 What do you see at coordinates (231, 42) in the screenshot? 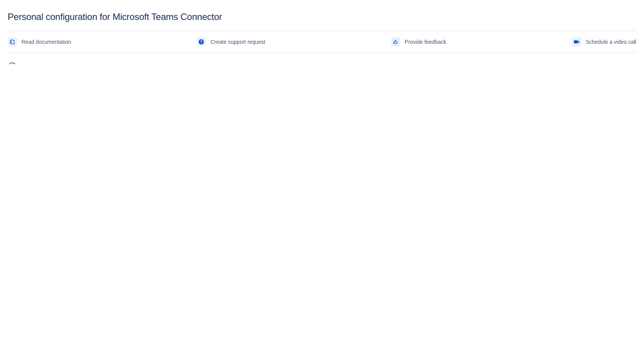
I see `a: Create support request` at bounding box center [231, 42].